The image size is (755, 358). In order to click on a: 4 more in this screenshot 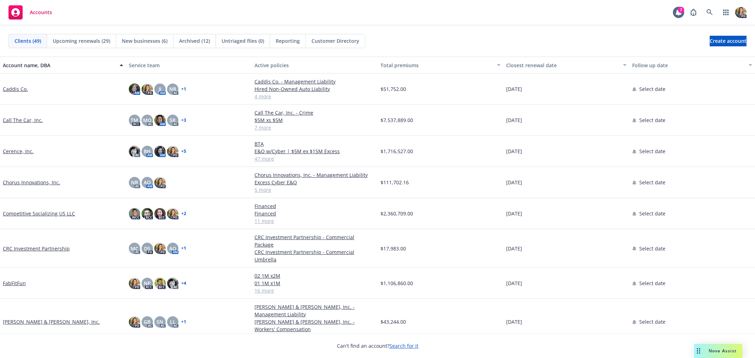, I will do `click(315, 96)`.